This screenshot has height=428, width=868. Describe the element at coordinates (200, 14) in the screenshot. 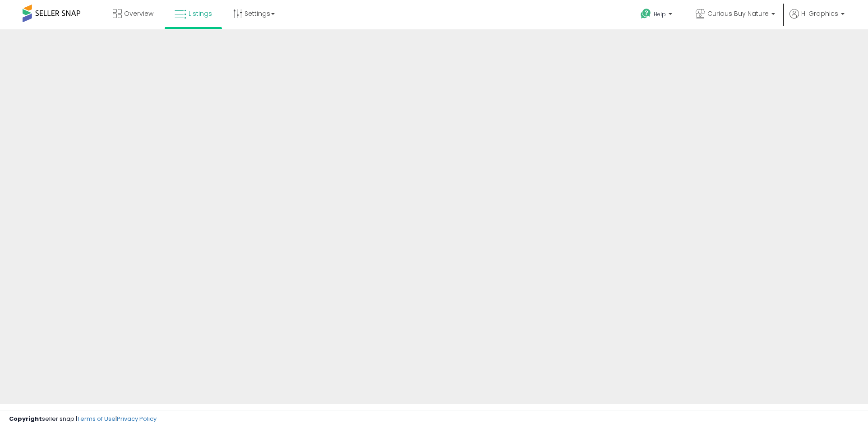

I see `span: Listings` at that location.